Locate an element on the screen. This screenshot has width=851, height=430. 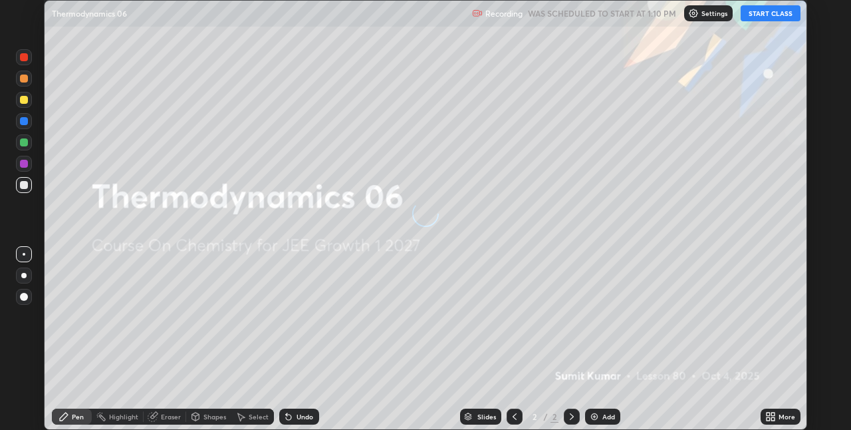
p: Recording is located at coordinates (504, 13).